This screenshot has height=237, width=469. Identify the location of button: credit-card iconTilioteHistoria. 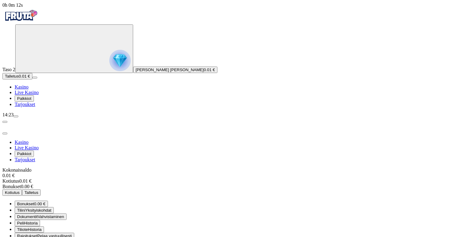
(29, 230).